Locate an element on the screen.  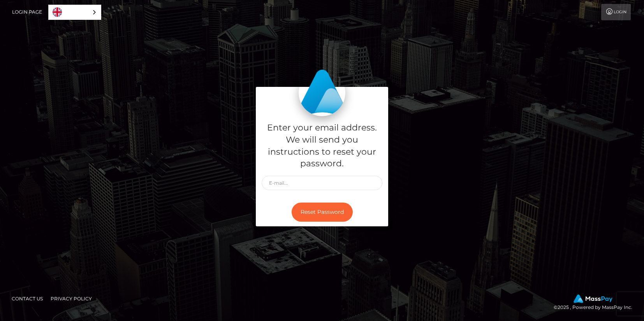
a: Privacy Policy is located at coordinates (71, 298).